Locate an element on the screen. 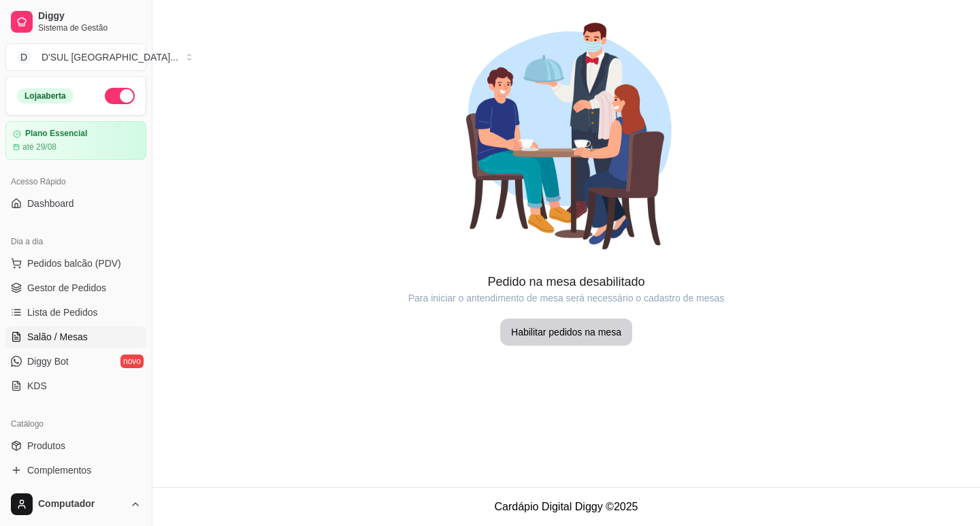 The width and height of the screenshot is (980, 526). span: Lista de Pedidos is located at coordinates (63, 312).